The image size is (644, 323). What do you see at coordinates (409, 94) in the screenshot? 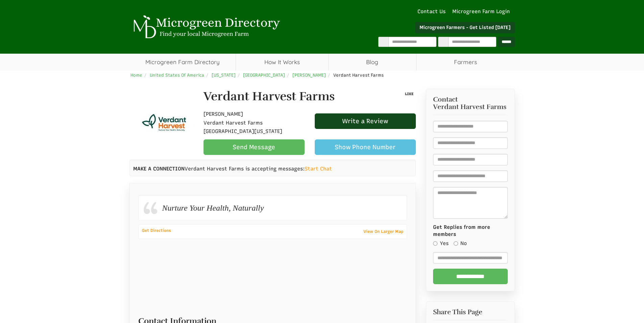
I see `span: LIKE` at bounding box center [409, 94].